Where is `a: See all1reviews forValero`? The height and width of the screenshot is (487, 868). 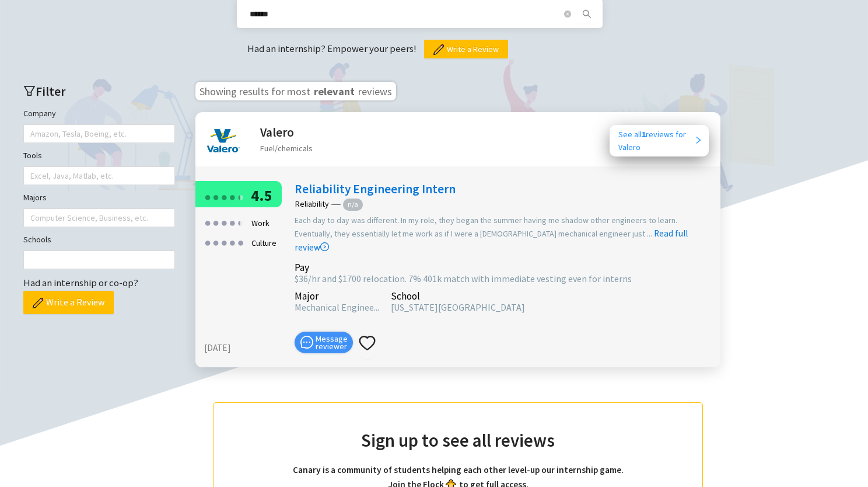
a: See all1reviews forValero is located at coordinates (659, 140).